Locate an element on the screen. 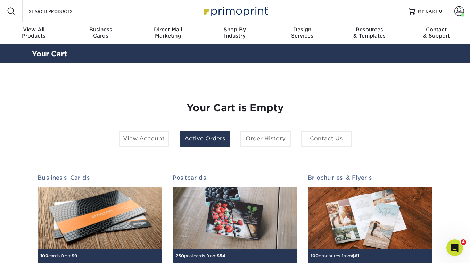  a: View Account is located at coordinates (144, 138).